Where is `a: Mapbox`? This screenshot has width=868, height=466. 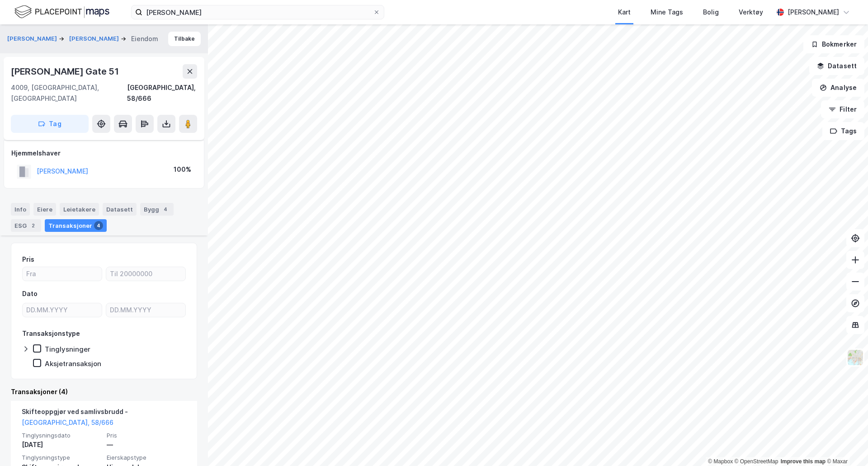
a: Mapbox is located at coordinates (720, 462).